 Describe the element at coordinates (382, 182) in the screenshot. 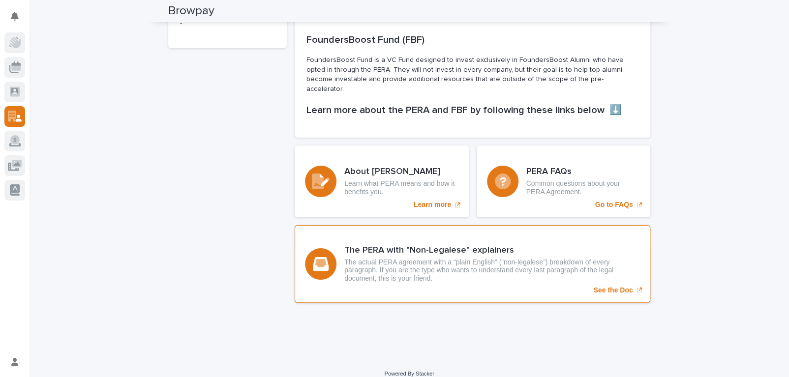

I see `a: Learn more` at that location.